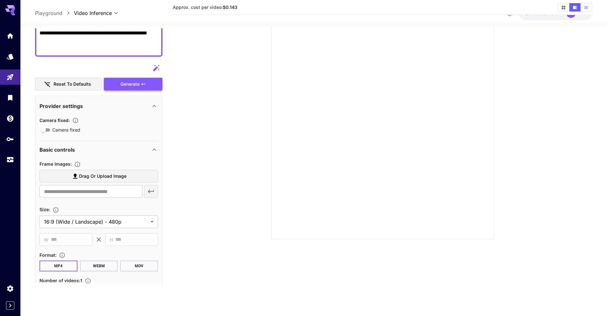 This screenshot has width=607, height=316. I want to click on button: MP4, so click(58, 266).